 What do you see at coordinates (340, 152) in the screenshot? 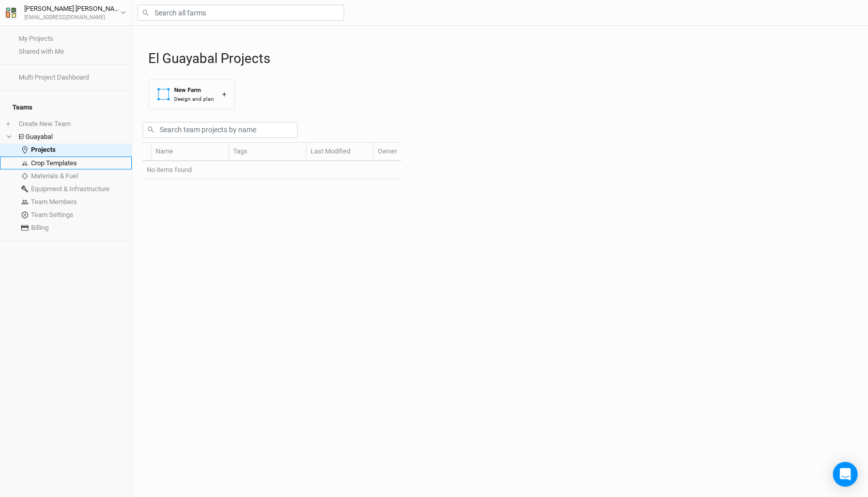
I see `th: Last Modified` at bounding box center [340, 152].